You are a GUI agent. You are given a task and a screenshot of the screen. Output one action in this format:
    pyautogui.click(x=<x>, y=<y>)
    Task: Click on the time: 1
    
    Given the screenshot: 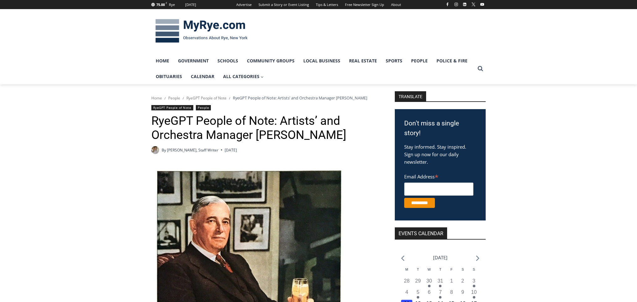 What is the action you would take?
    pyautogui.click(x=451, y=280)
    